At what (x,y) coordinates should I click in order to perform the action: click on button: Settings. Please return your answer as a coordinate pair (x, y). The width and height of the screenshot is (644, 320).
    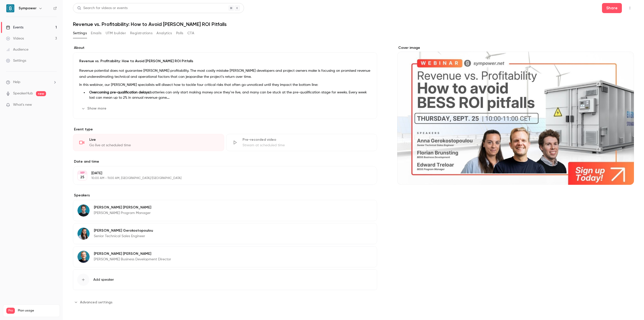
    Looking at the image, I should click on (80, 33).